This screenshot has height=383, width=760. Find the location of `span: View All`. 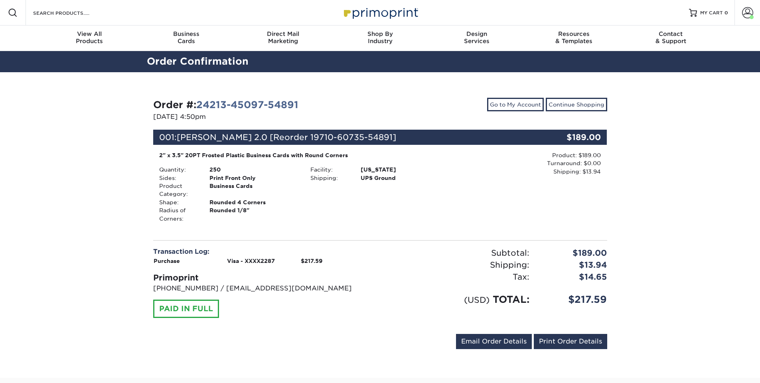

span: View All is located at coordinates (89, 34).